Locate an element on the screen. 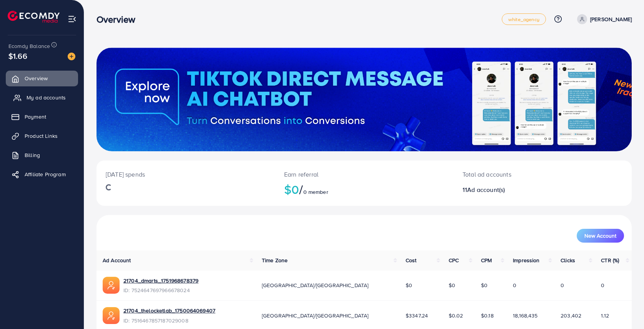 The width and height of the screenshot is (644, 329). img: logo is located at coordinates (33, 16).